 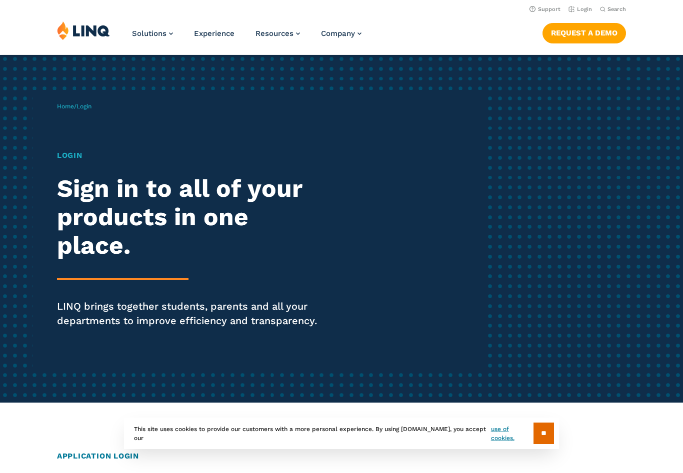 What do you see at coordinates (188, 217) in the screenshot?
I see `h2: Sign in to all of your products in one place.` at bounding box center [188, 217].